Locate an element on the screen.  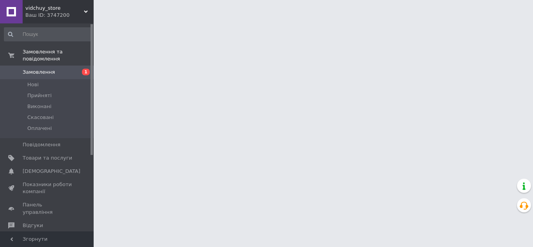
span: Виконані is located at coordinates (39, 107).